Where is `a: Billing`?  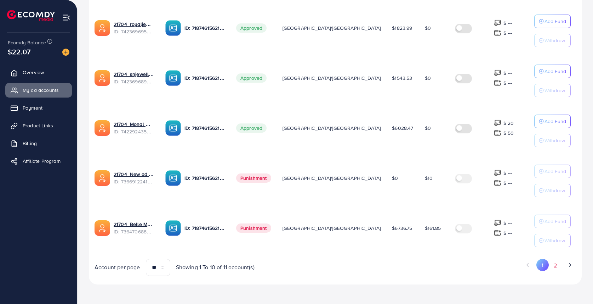
a: Billing is located at coordinates (39, 143).